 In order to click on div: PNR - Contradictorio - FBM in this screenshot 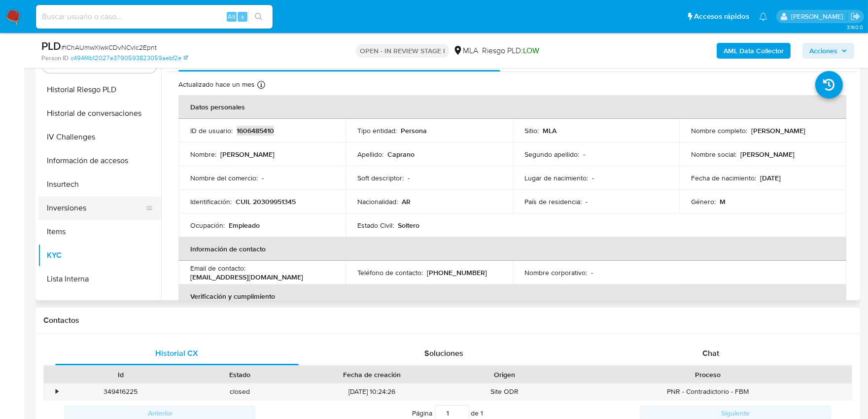, I will do `click(708, 391)`.